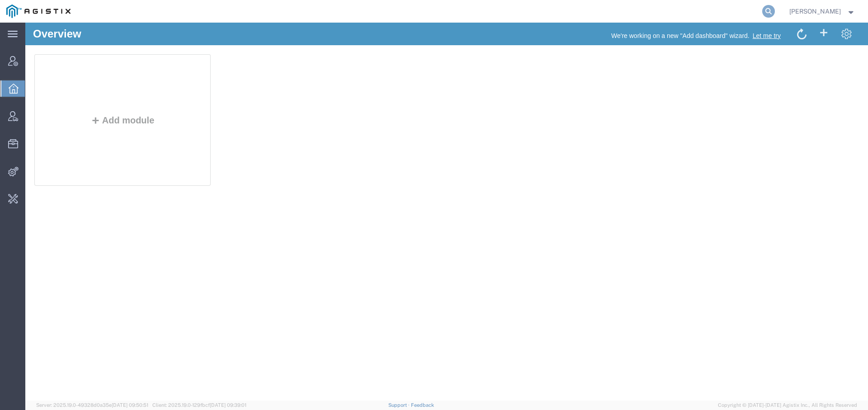 The image size is (868, 410). What do you see at coordinates (400, 405) in the screenshot?
I see `a: Support` at bounding box center [400, 405].